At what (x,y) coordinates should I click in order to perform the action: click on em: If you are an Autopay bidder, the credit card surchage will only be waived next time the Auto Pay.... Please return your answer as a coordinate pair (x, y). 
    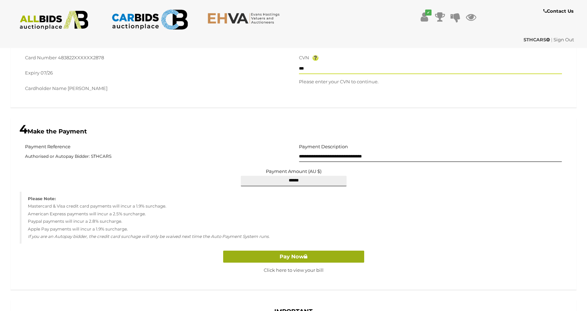
    Looking at the image, I should click on (149, 236).